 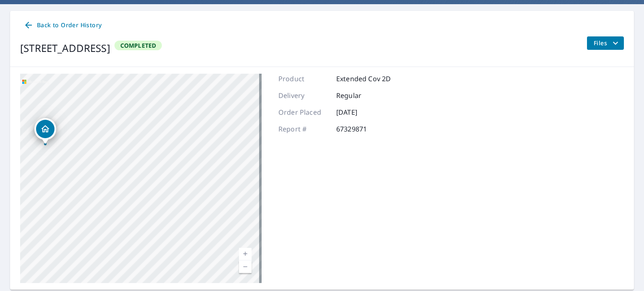 What do you see at coordinates (303, 129) in the screenshot?
I see `p: Report #` at bounding box center [303, 129].